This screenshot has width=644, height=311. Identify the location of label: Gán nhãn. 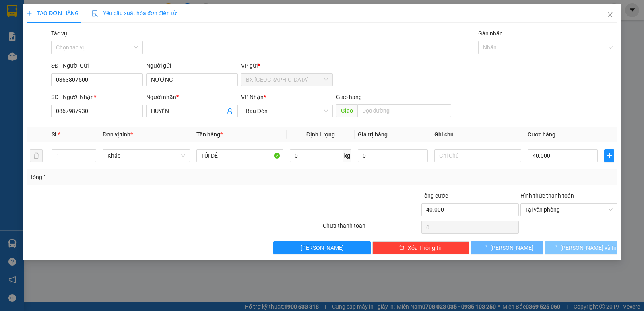
(490, 33).